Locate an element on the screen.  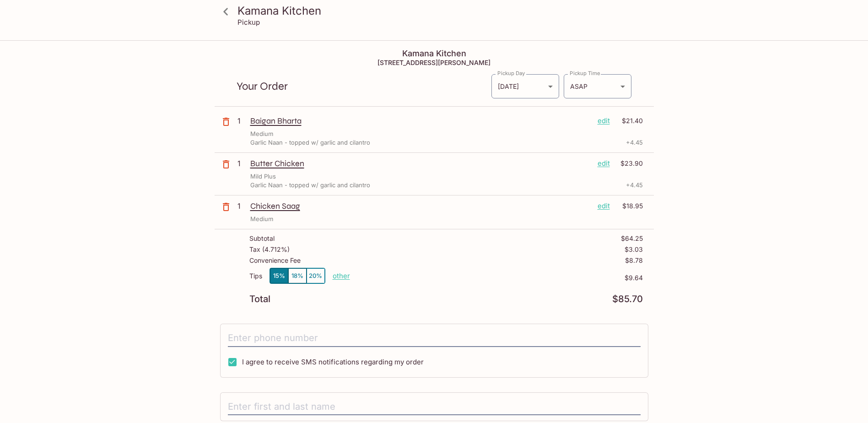
p: Tips is located at coordinates (256, 276).